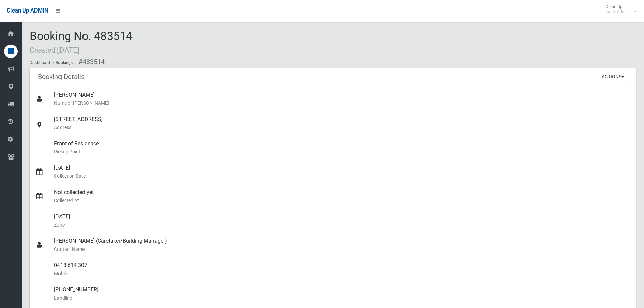 The image size is (644, 308). Describe the element at coordinates (342, 225) in the screenshot. I see `small: Zone` at that location.